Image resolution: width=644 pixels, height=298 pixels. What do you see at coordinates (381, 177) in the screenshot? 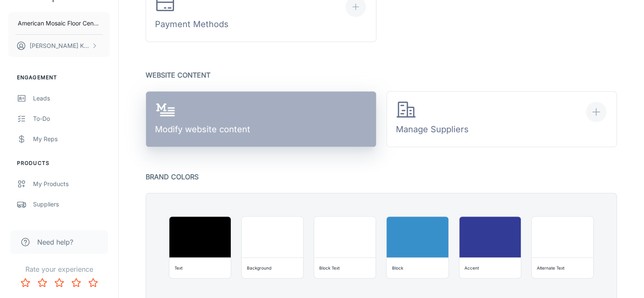
I see `p: Brand Colors` at bounding box center [381, 177].